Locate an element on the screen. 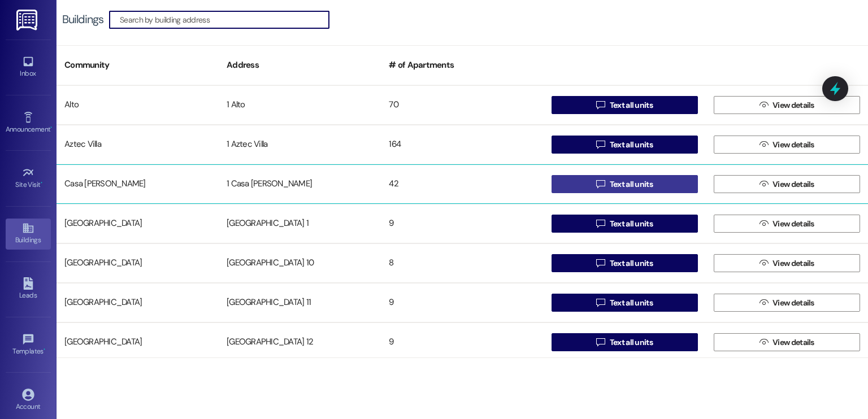 The width and height of the screenshot is (868, 419). div: 8 is located at coordinates (461, 263).